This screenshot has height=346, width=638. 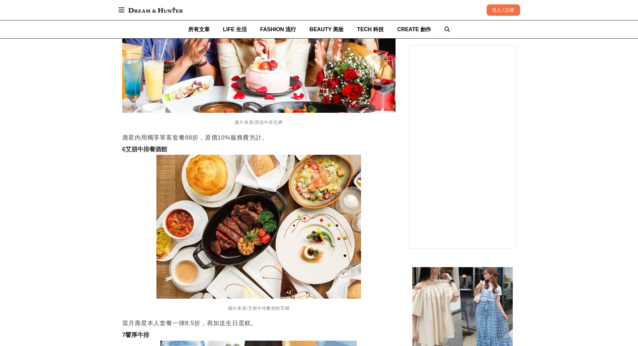 What do you see at coordinates (259, 226) in the screenshot?
I see `img: 壽星優惠懶人包！台北壽星慶祝生日訂起來，當日免費＆當月優惠一次看！` at bounding box center [259, 226].